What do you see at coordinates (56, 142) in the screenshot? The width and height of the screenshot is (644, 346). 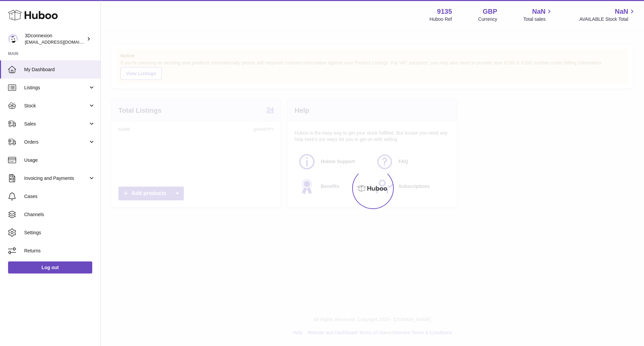 I see `span: Orders` at bounding box center [56, 142].